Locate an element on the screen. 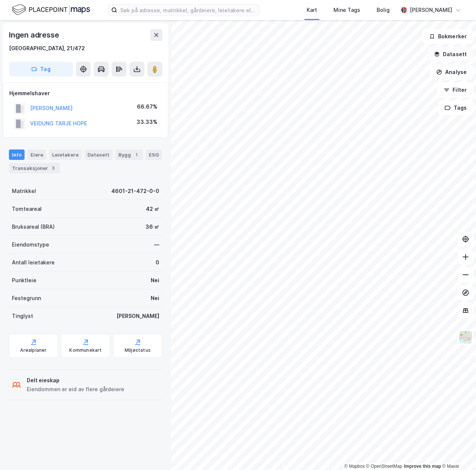 The height and width of the screenshot is (470, 476). div: Kommunekart is located at coordinates (85, 350).